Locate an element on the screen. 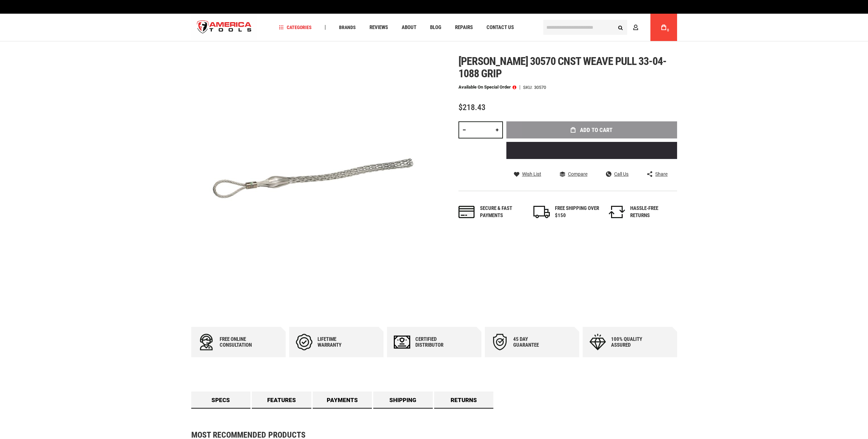  div: Lifetime warranty is located at coordinates (338, 342).